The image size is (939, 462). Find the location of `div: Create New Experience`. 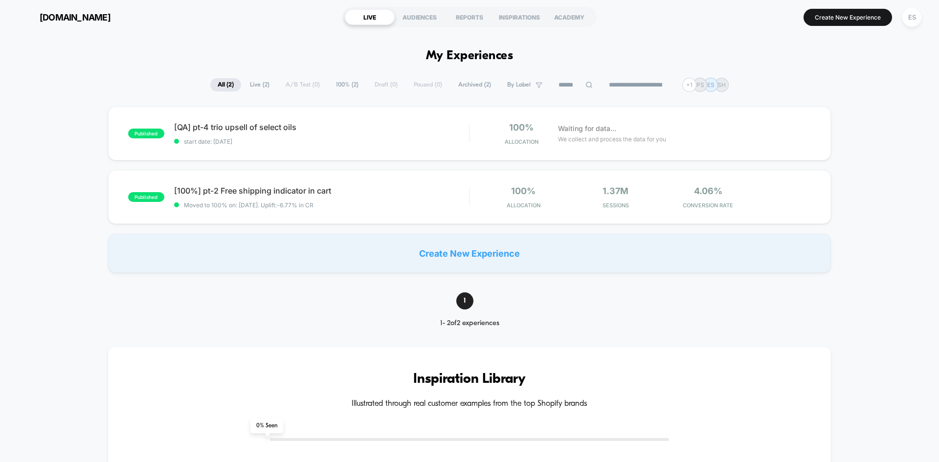

div: Create New Experience is located at coordinates (470, 253).